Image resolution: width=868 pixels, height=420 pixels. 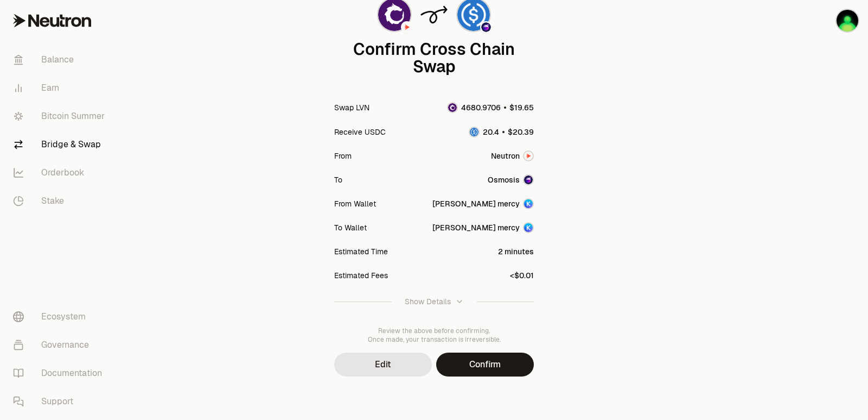 What do you see at coordinates (61, 173) in the screenshot?
I see `a: Orderbook` at bounding box center [61, 173].